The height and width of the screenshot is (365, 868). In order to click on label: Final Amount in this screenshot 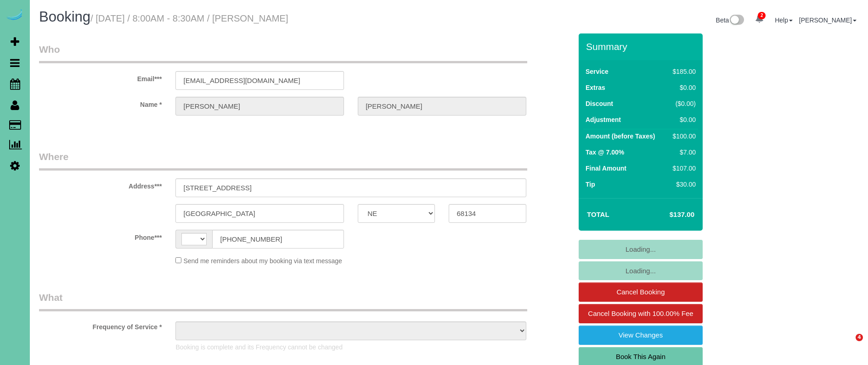, I will do `click(606, 168)`.